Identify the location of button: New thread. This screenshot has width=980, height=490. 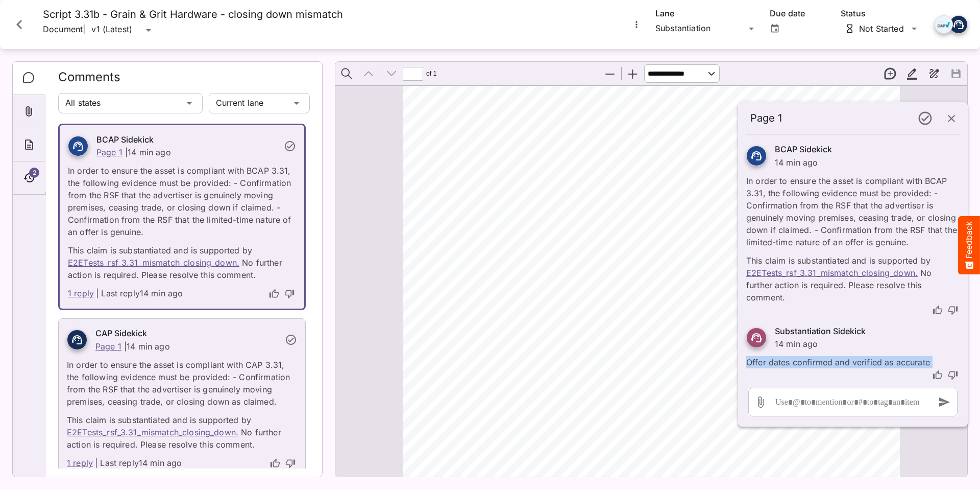
(890, 74).